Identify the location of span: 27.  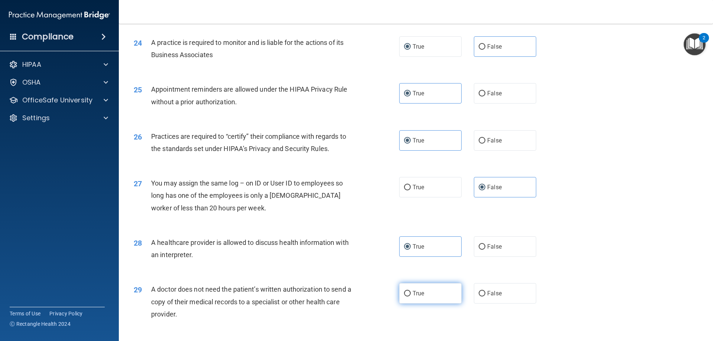
(138, 184).